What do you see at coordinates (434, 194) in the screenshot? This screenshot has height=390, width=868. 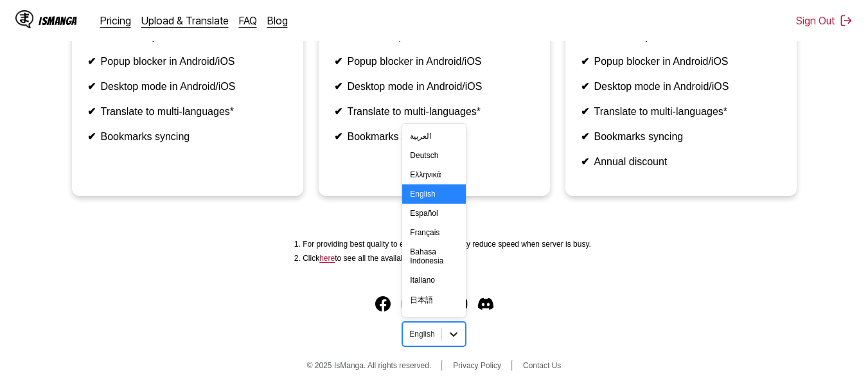 I see `div: English` at bounding box center [434, 194].